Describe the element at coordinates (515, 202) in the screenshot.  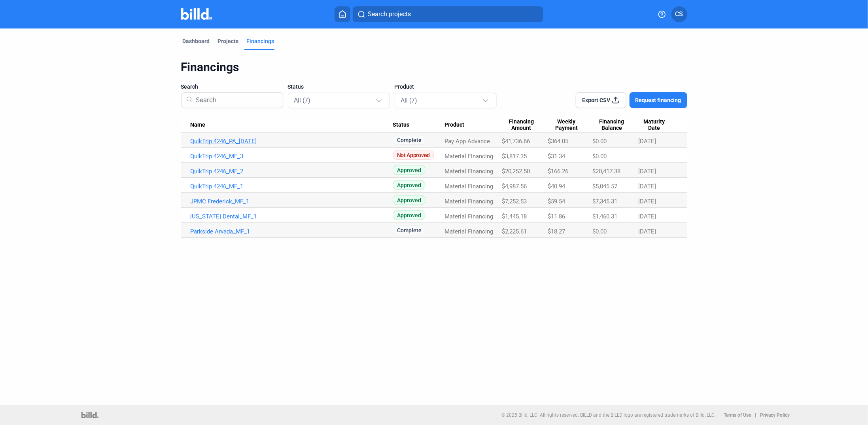
I see `span: $7,252.53` at that location.